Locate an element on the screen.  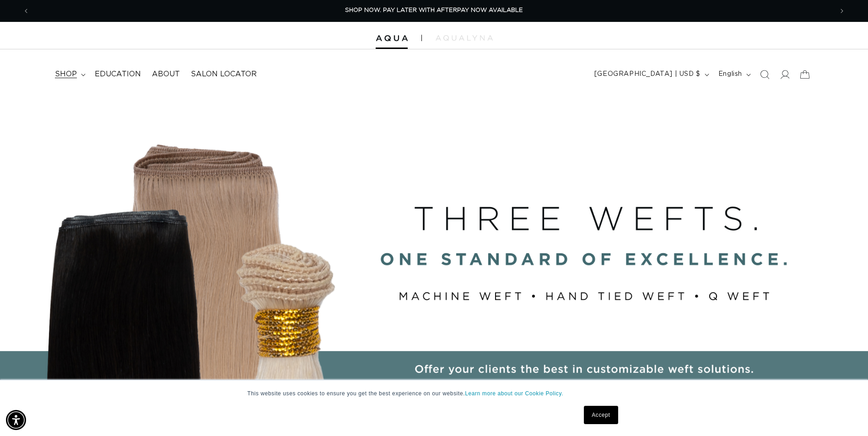
img: Aqua Hair Extensions is located at coordinates (392, 38).